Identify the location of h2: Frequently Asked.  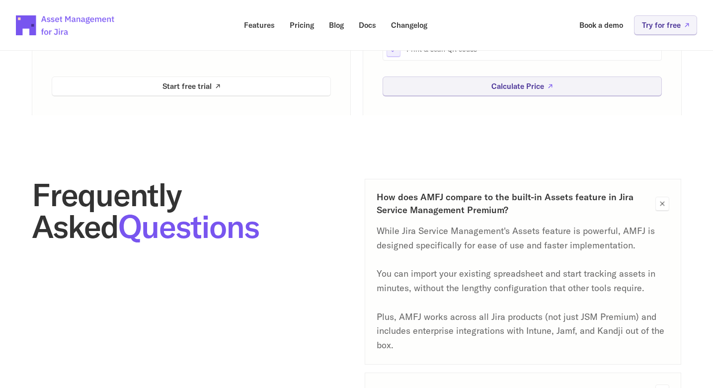
(190, 211).